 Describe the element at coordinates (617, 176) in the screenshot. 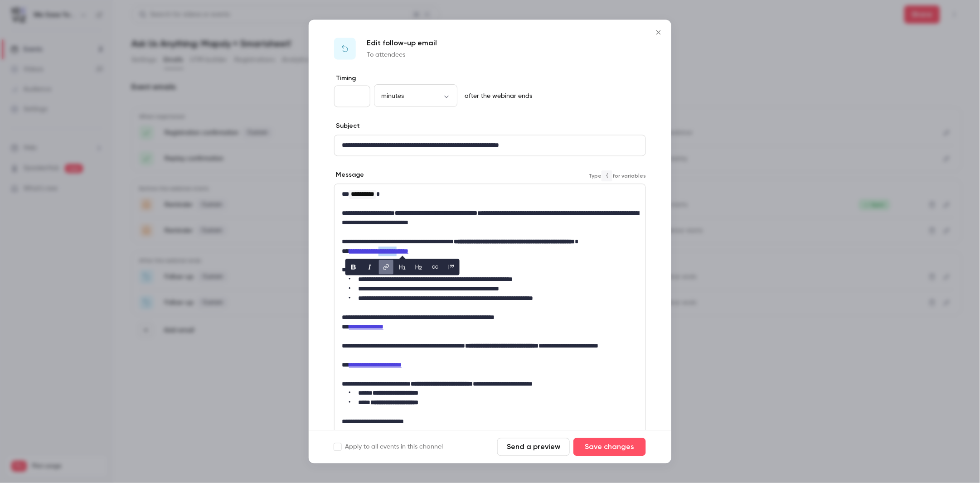

I see `span: Type for variables` at that location.